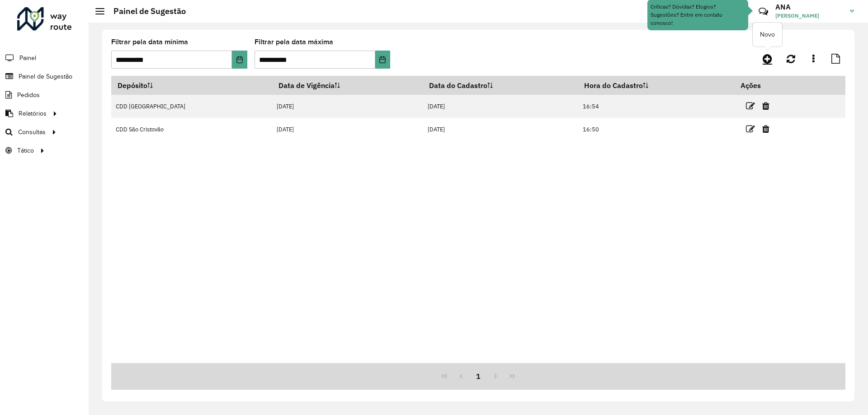 The height and width of the screenshot is (415, 868). I want to click on td: CDD São Cristovão, so click(192, 130).